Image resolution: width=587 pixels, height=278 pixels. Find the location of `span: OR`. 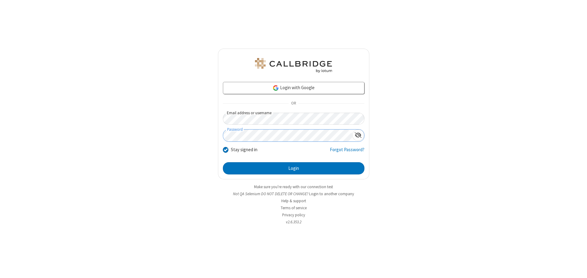

span: OR is located at coordinates (294, 104).